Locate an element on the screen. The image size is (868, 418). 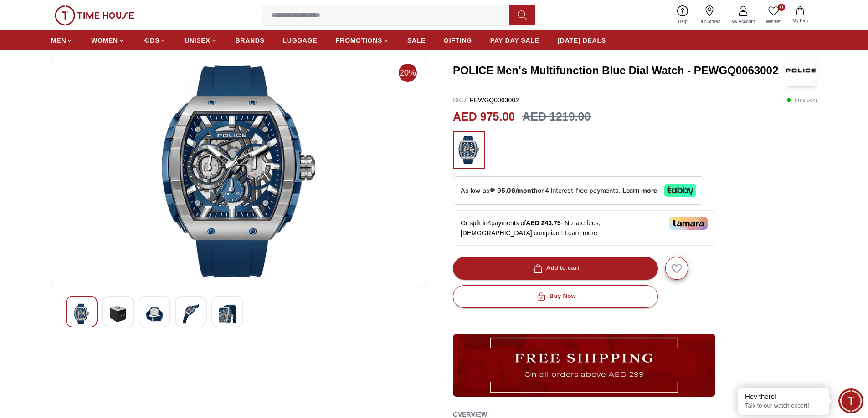
button: Add to cart is located at coordinates (555, 268).